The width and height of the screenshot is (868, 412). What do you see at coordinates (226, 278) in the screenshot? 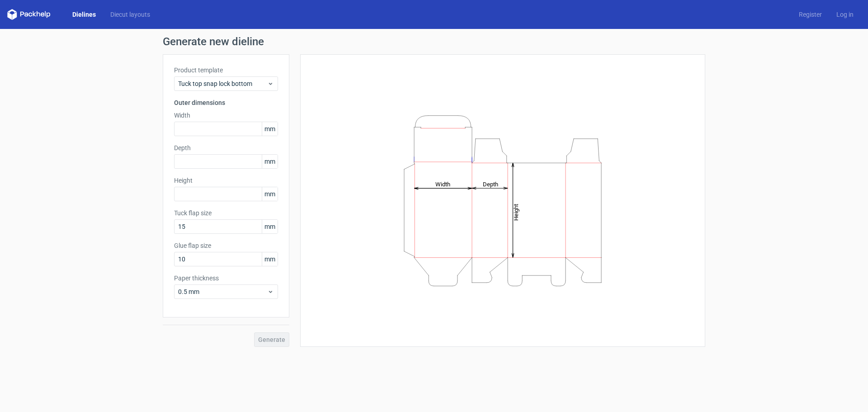
I see `label: Paper thickness` at bounding box center [226, 278].